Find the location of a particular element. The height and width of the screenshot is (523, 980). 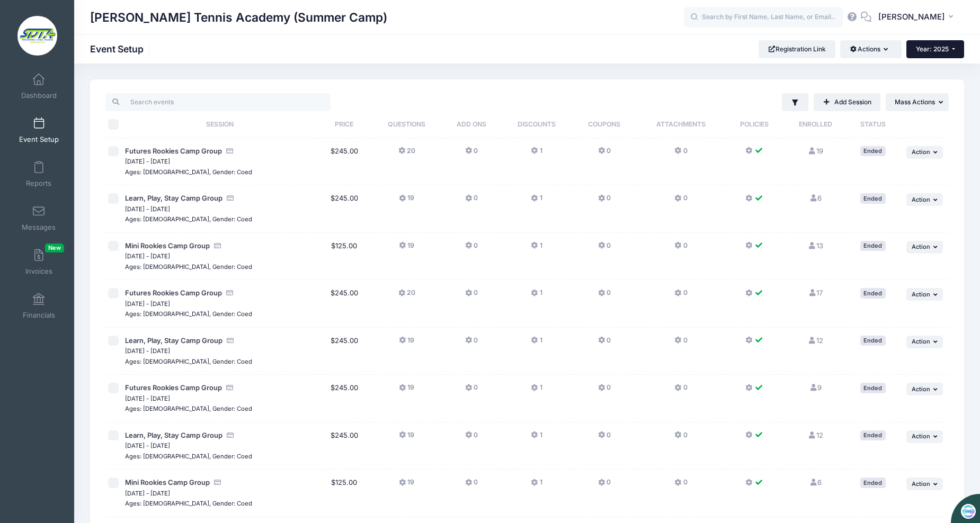

th: Session is located at coordinates (220, 125).